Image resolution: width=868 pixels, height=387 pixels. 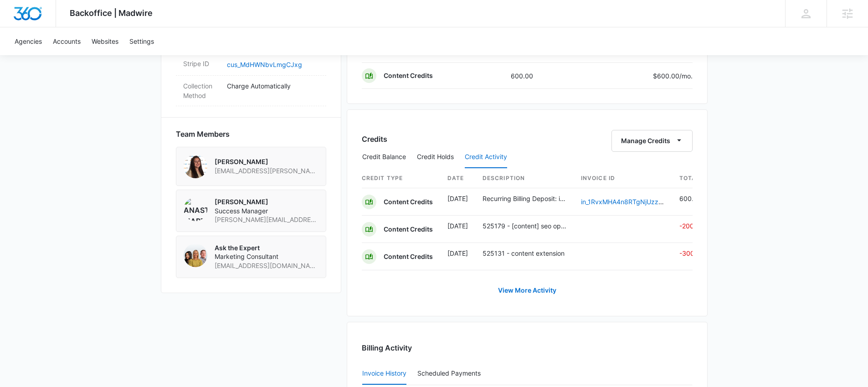 What do you see at coordinates (203, 134) in the screenshot?
I see `span: Team Members` at bounding box center [203, 134].